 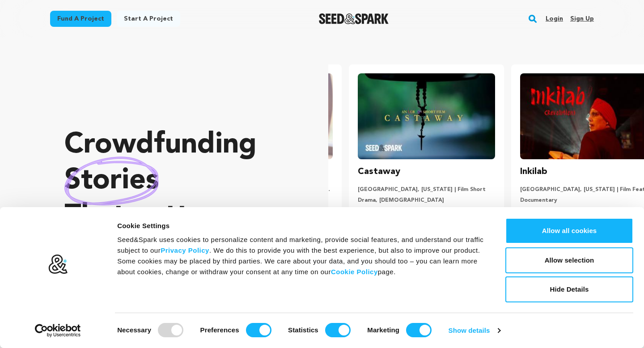 What do you see at coordinates (169, 217) in the screenshot?
I see `span: matter` at bounding box center [169, 217].